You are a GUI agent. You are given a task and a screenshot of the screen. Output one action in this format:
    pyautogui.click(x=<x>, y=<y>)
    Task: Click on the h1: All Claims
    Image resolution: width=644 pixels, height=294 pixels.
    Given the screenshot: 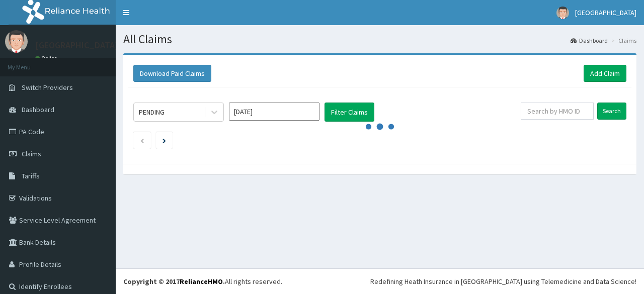 What is the action you would take?
    pyautogui.click(x=379, y=40)
    